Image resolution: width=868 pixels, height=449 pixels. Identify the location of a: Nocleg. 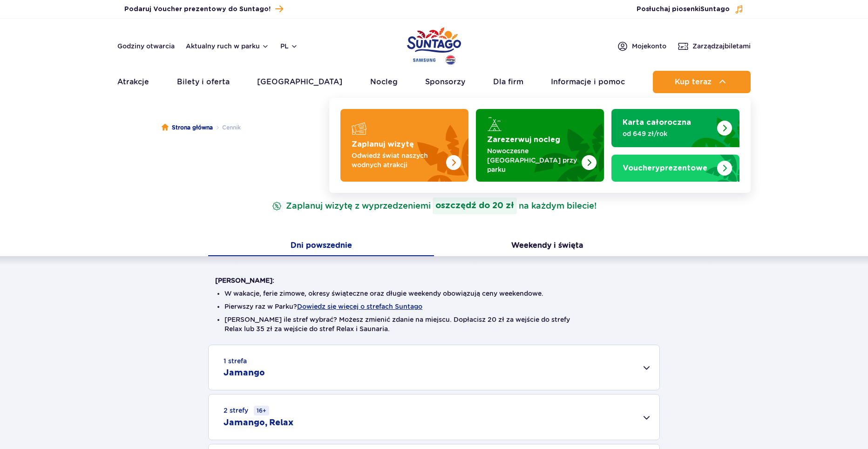
(384, 82).